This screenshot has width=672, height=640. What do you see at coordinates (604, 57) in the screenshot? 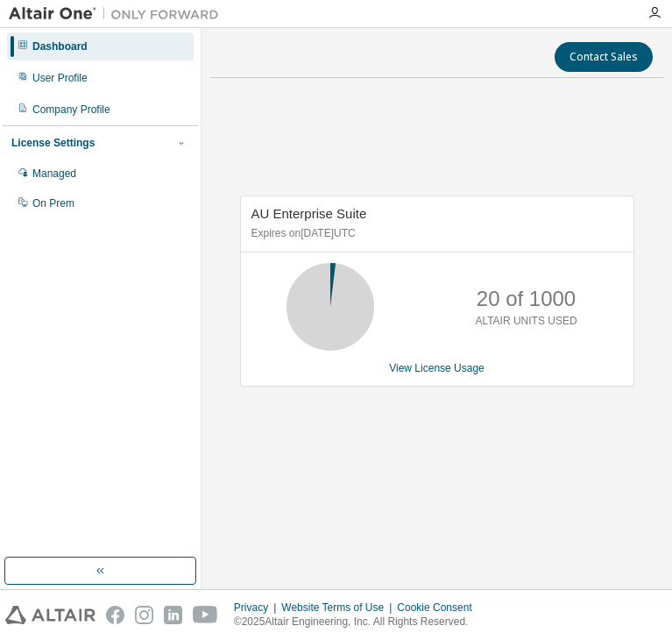
I see `button: Contact Sales` at bounding box center [604, 57].